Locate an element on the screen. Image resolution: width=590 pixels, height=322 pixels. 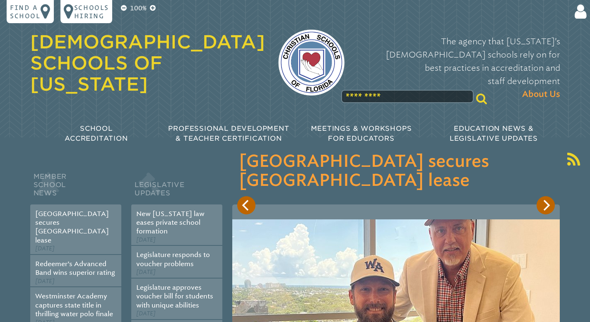
span: Education News & Legislative Updates is located at coordinates (493, 133).